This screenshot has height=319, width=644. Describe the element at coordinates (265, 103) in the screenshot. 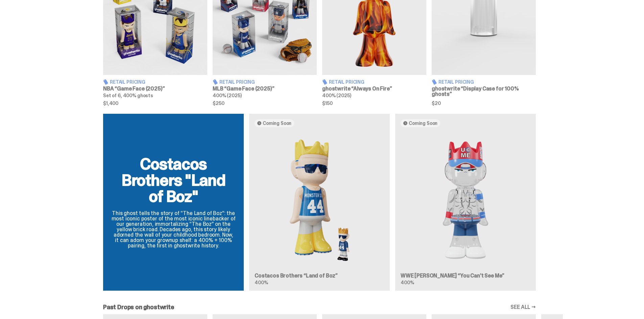

I see `span: $250` at that location.